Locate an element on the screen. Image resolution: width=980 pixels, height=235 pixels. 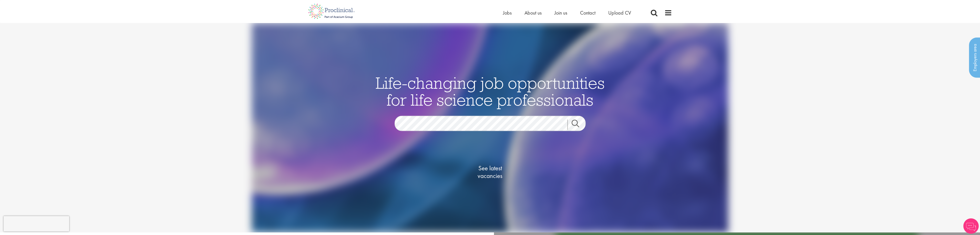
span: See latest vacancies is located at coordinates (490, 173).